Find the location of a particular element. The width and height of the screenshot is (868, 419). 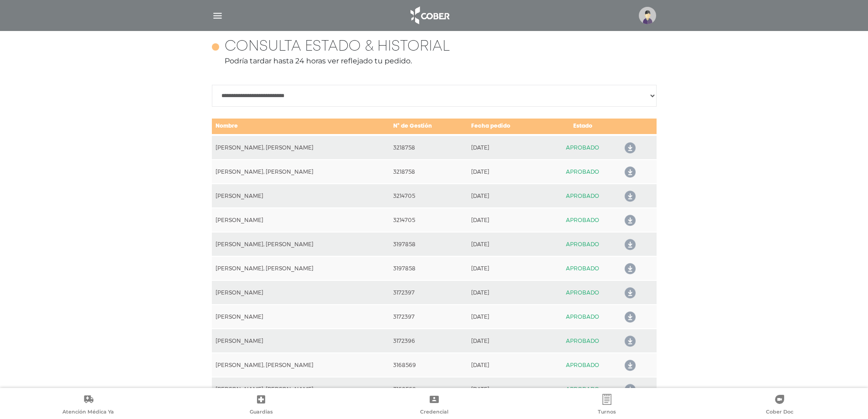

a: Cober Doc is located at coordinates (780, 405).